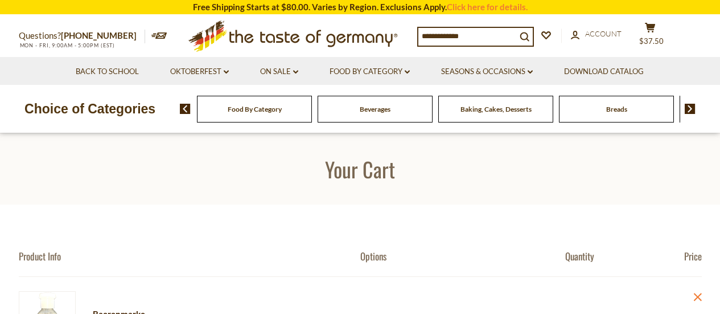  I want to click on a: Baking, Cakes, Desserts, so click(496, 109).